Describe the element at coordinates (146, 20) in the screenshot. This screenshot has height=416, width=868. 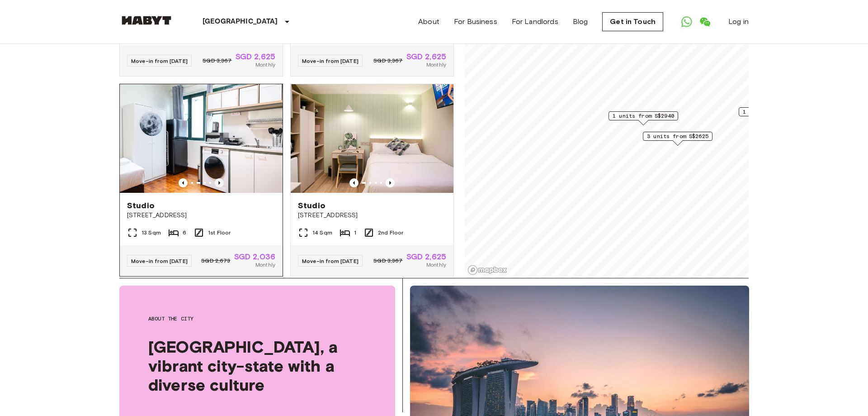
I see `img: Habyt` at that location.